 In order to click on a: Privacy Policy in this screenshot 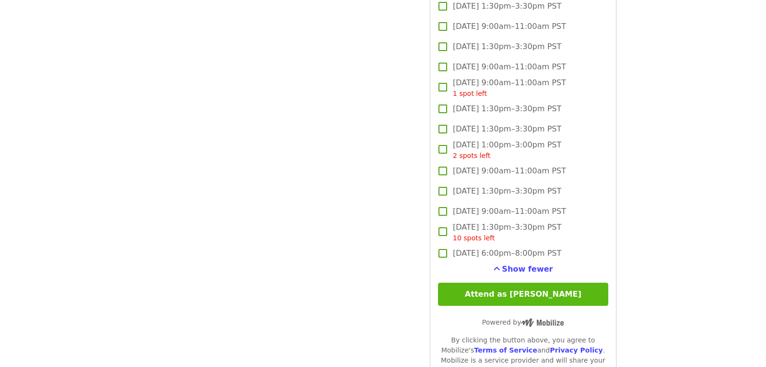, I will do `click(576, 351)`.